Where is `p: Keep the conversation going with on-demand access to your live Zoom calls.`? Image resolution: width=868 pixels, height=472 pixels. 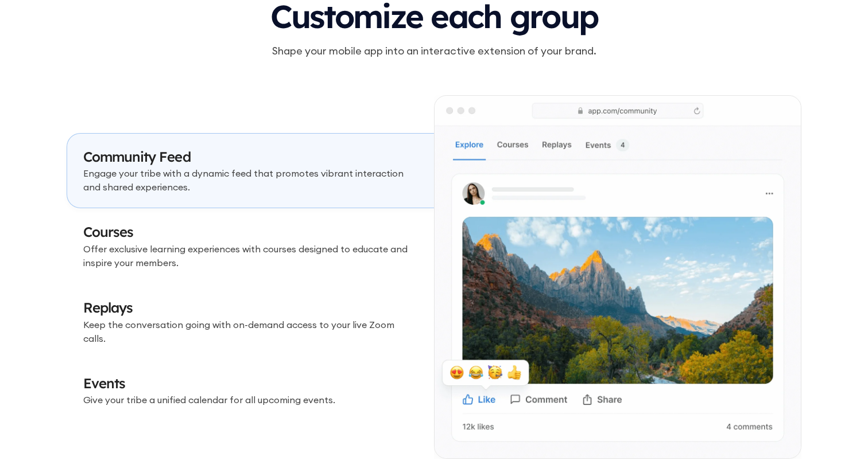 p: Keep the conversation going with on-demand access to your live Zoom calls. is located at coordinates (251, 331).